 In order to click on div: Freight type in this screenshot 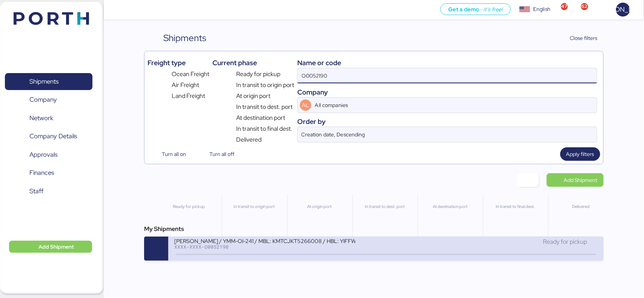, I will do `click(178, 62)`.